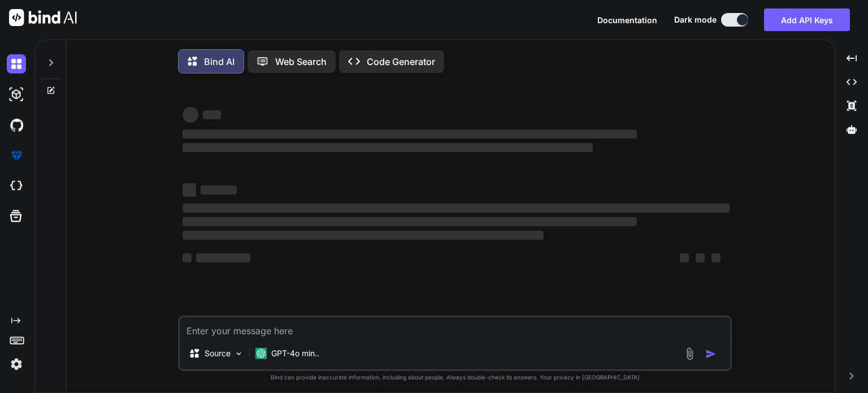 This screenshot has width=868, height=393. I want to click on img: Pick Models, so click(238, 353).